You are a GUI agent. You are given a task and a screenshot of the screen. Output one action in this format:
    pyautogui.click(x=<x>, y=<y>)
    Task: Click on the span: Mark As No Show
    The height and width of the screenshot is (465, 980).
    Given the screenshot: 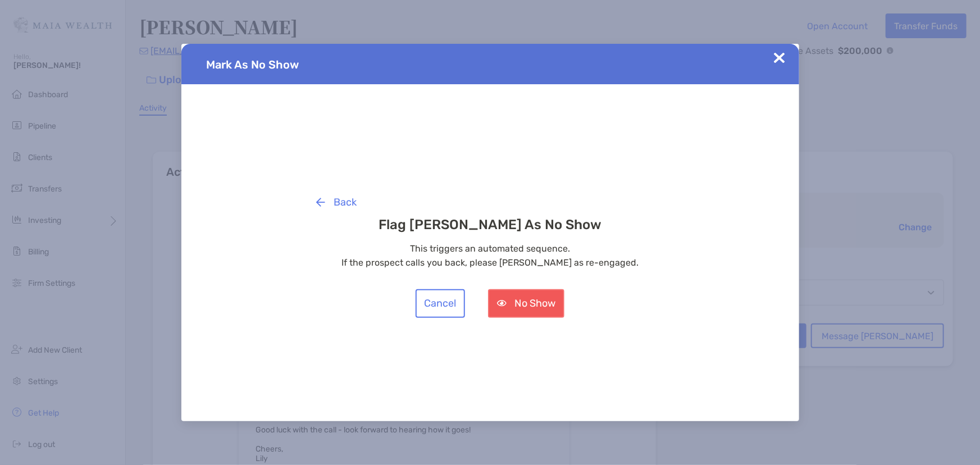 What is the action you would take?
    pyautogui.click(x=252, y=65)
    